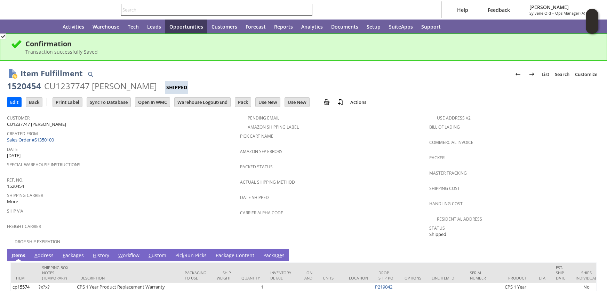  Describe the element at coordinates (251, 277) in the screenshot. I see `div: Quantity` at that location.